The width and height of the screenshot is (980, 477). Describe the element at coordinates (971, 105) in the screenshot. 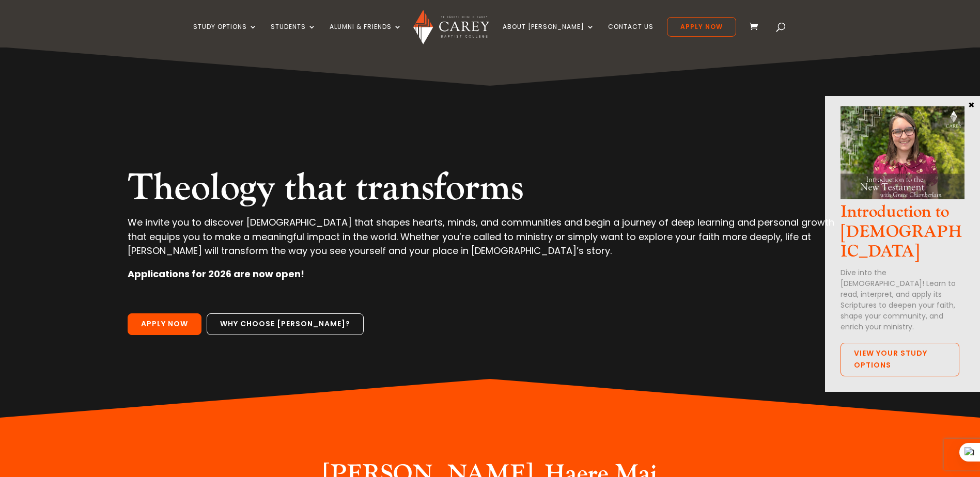

I see `button: Close` at that location.